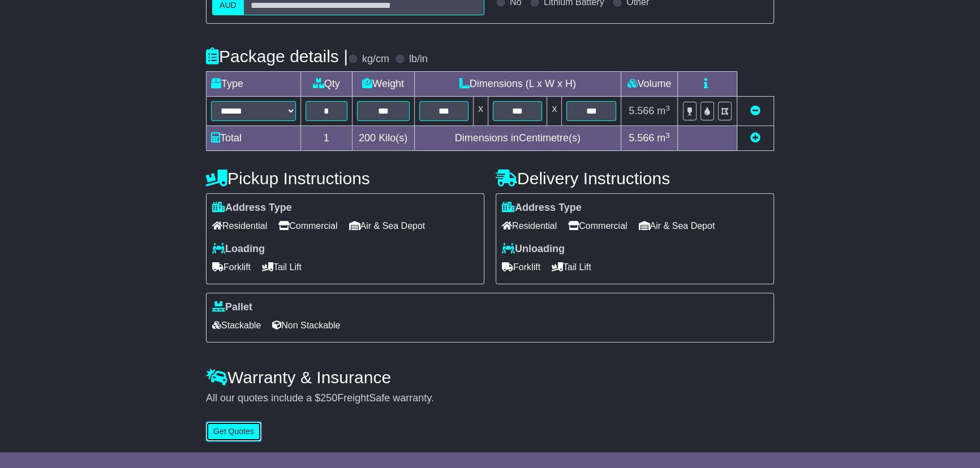 Image resolution: width=980 pixels, height=468 pixels. Describe the element at coordinates (345, 178) in the screenshot. I see `h4: Pickup Instructions` at that location.